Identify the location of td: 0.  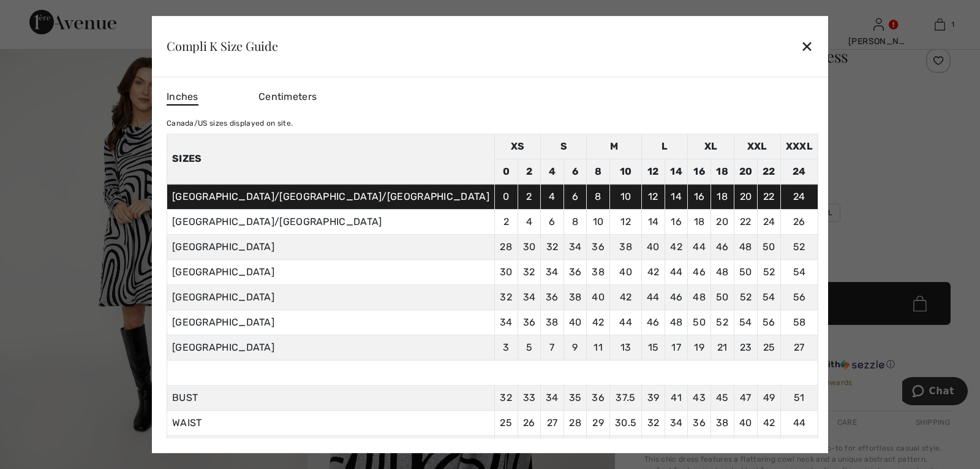
(506, 171).